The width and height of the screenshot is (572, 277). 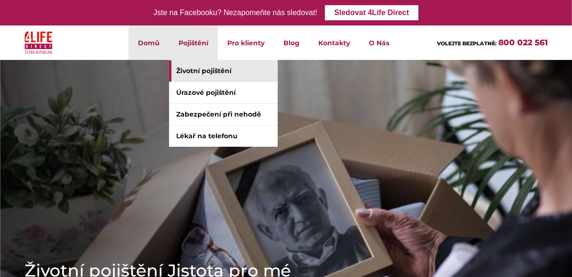 I want to click on a: 800 022 561, so click(x=523, y=43).